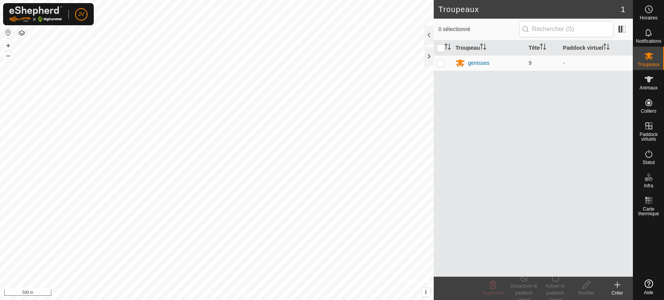  I want to click on span: Animaux, so click(648, 88).